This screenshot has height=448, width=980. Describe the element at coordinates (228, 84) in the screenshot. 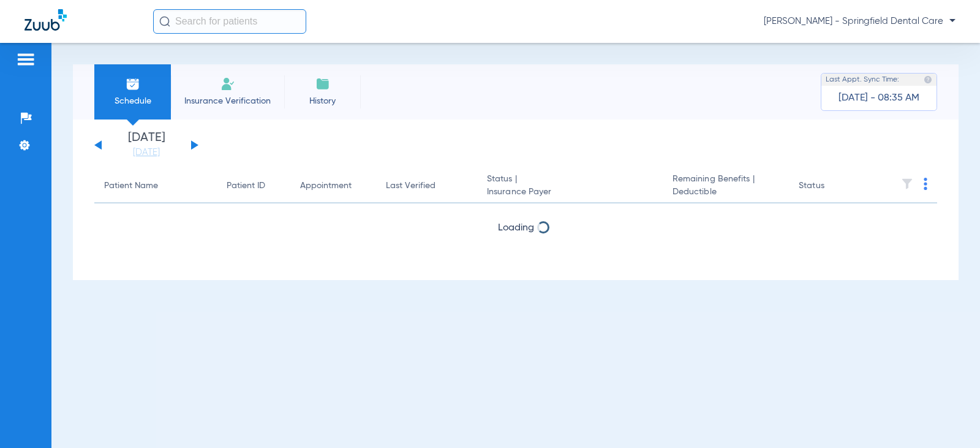

I see `img: Manual Insurance Verification` at that location.